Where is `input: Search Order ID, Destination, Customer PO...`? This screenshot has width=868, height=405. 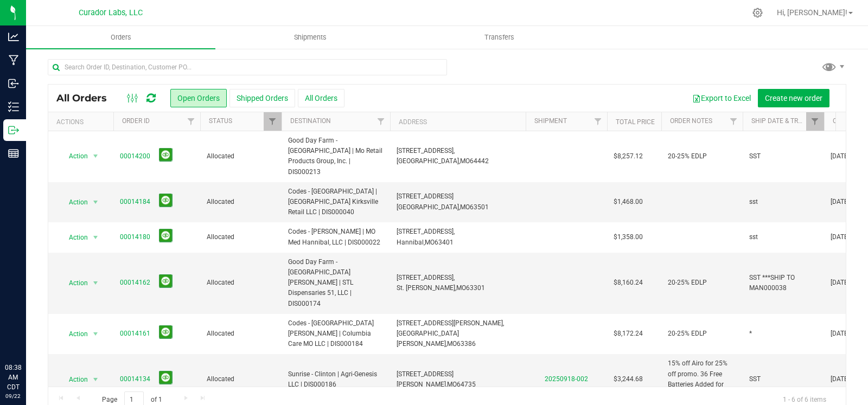 input: Search Order ID, Destination, Customer PO... is located at coordinates (247, 68).